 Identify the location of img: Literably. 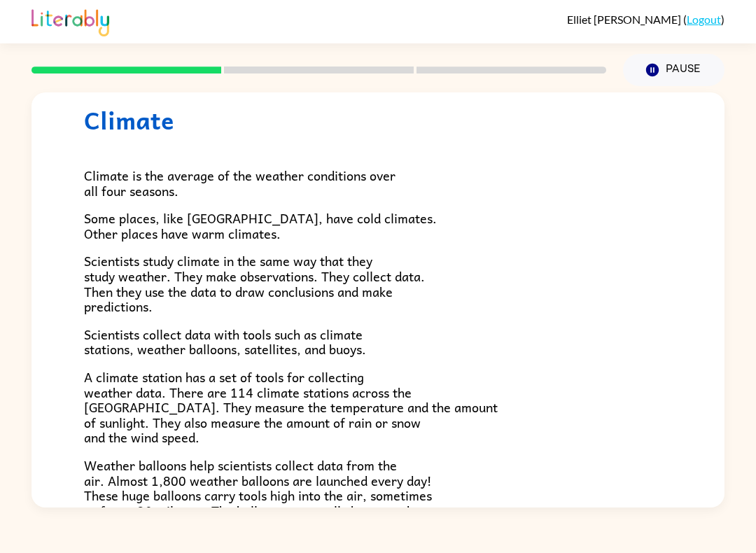
(70, 21).